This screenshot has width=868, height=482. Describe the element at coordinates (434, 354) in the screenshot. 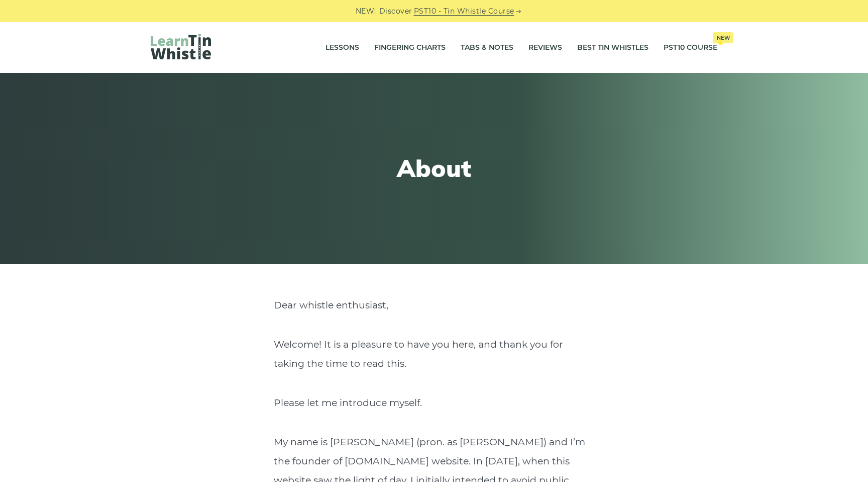

I see `p: Welcome! It is a pleasure to have you here, and thank you for taking the time to read this.` at that location.